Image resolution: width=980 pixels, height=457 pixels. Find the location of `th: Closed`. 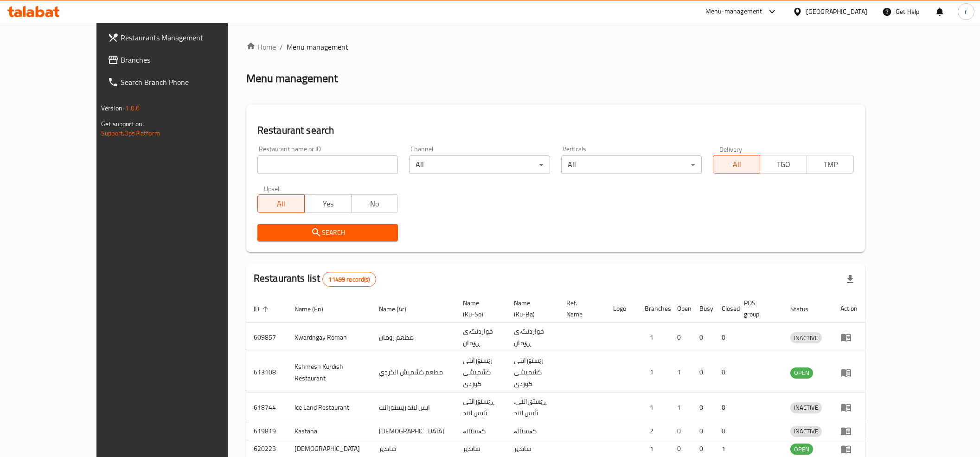

th: Closed is located at coordinates (726, 309).